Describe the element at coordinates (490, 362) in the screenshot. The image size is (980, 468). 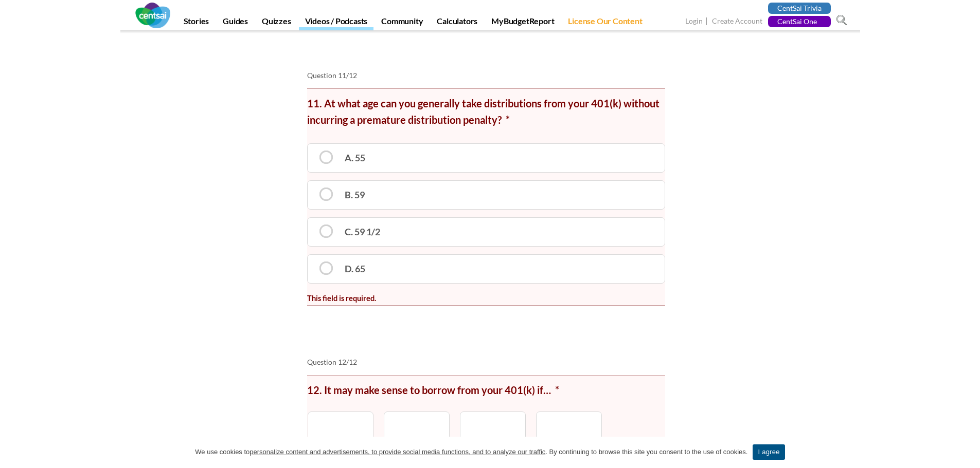
I see `li: Question 12/12` at that location.